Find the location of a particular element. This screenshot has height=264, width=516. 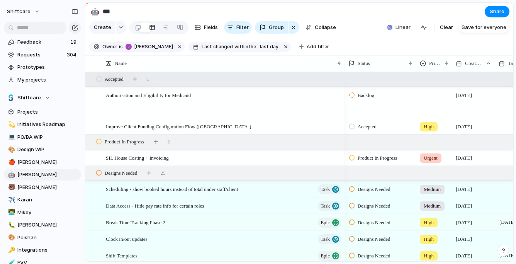

span: Fields is located at coordinates (211, 27).